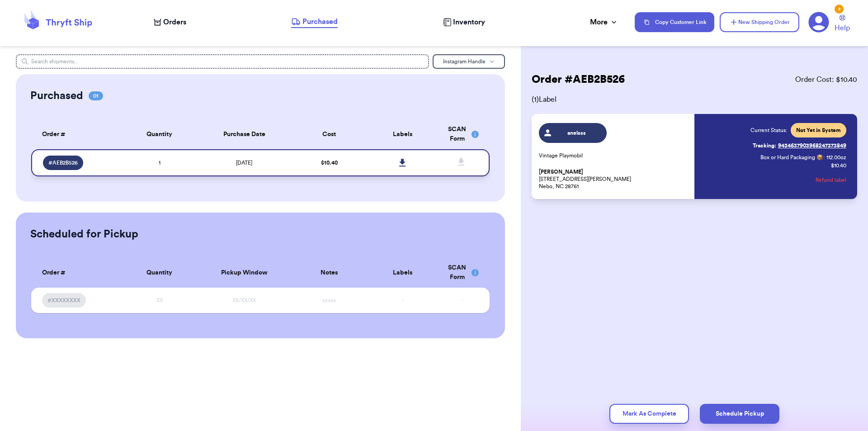  What do you see at coordinates (56, 96) in the screenshot?
I see `h2: Purchased` at bounding box center [56, 96].